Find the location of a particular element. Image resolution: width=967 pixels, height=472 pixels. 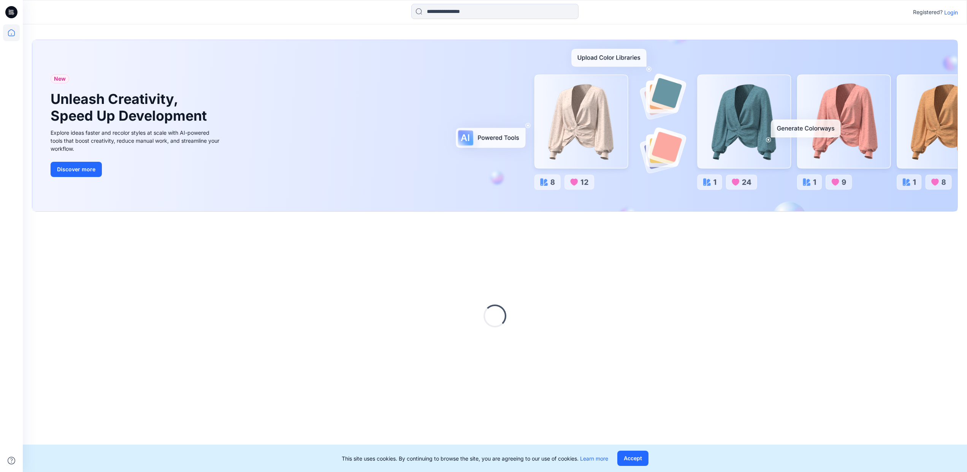

div: Explore ideas faster and recolor styles at scale with AI-powered tools that boost creativity, red... is located at coordinates (136, 140).